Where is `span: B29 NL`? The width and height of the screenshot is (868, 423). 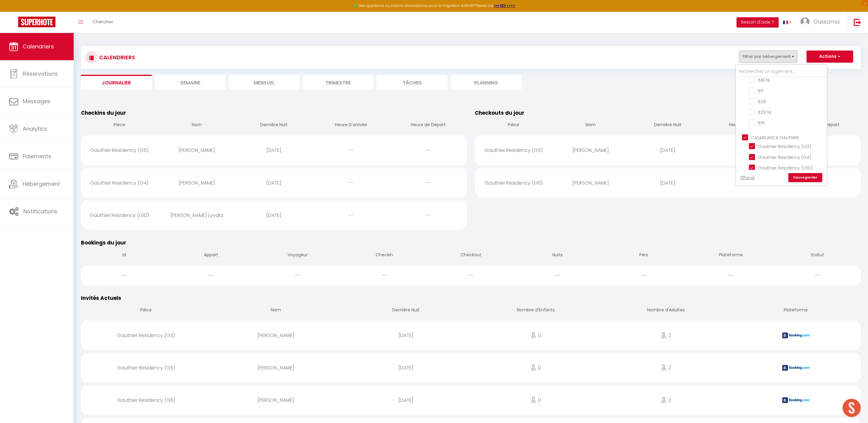 span: B29 NL is located at coordinates (765, 112).